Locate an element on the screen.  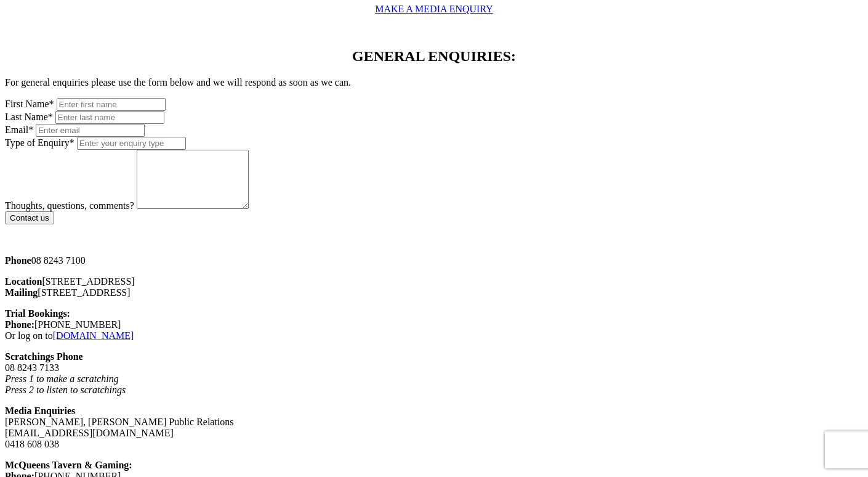
strong: Phone: is located at coordinates (20, 324).